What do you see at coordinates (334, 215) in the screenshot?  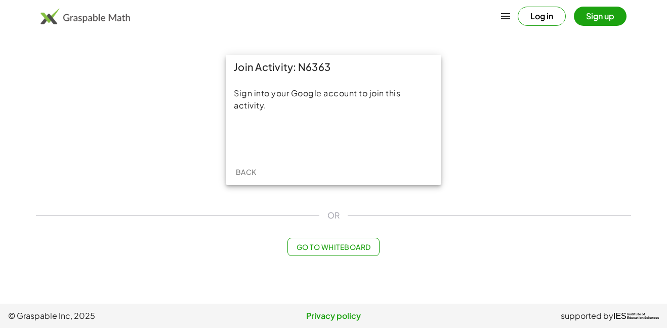 I see `span: OR` at bounding box center [334, 215].